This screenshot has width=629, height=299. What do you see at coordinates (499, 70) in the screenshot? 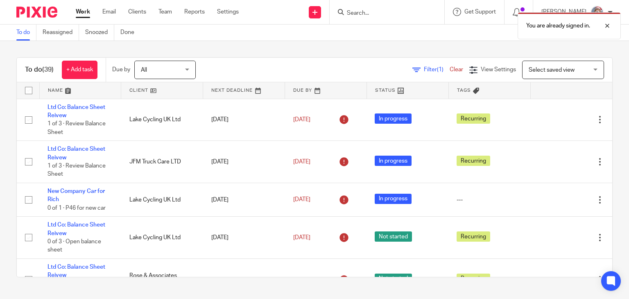
I see `span: View Settings` at bounding box center [499, 70].